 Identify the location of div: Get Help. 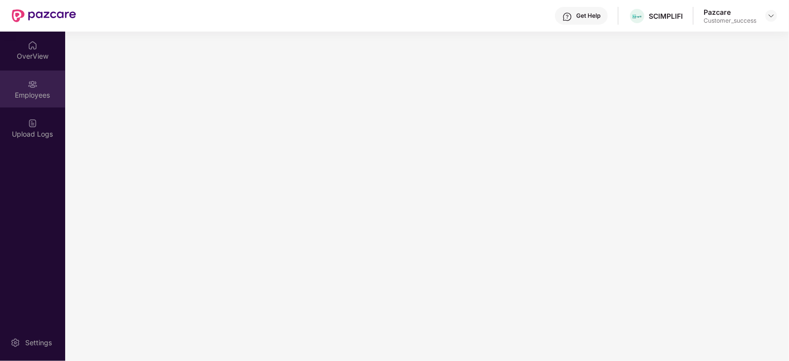
(588, 16).